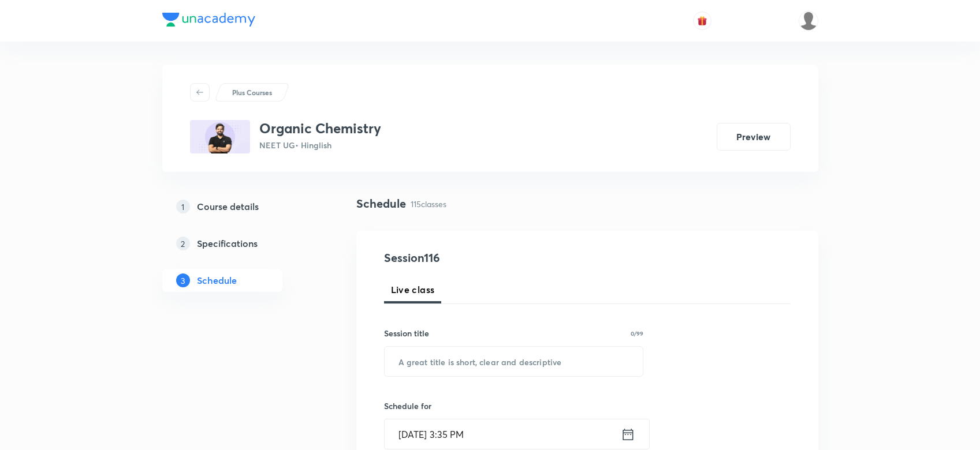 This screenshot has height=450, width=980. What do you see at coordinates (514, 361) in the screenshot?
I see `input: A great title is short, clear and descriptive` at bounding box center [514, 361].